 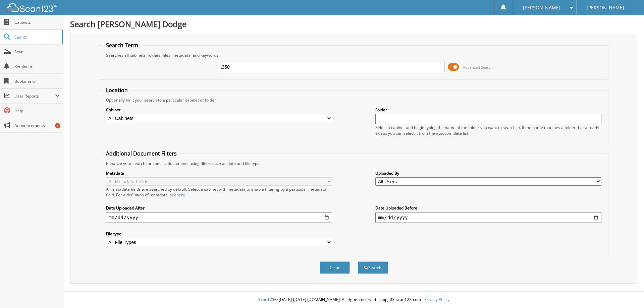 What do you see at coordinates (219, 234) in the screenshot?
I see `label: File type` at bounding box center [219, 234].